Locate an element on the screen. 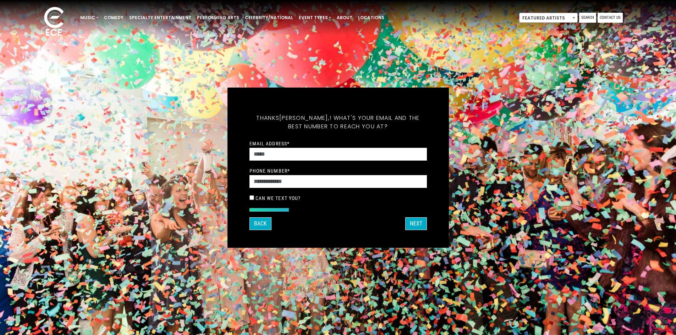 The image size is (676, 335). span: Featured Artists is located at coordinates (548, 18).